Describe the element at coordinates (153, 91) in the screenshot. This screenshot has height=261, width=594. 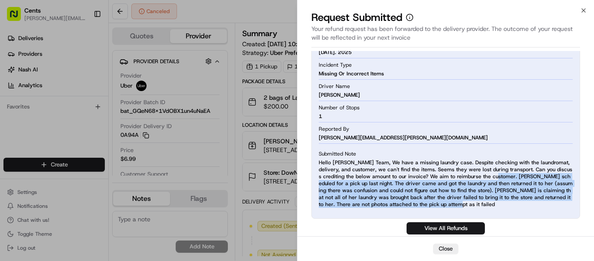
I see `button: Start new chat` at that location.